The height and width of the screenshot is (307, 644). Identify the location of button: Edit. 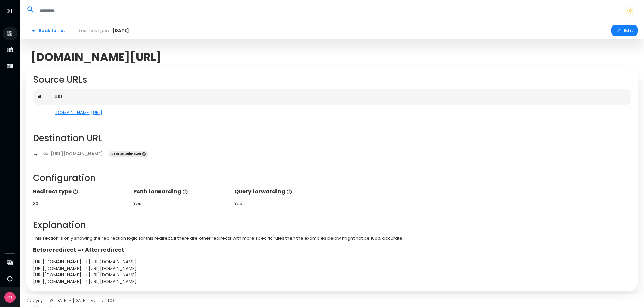
(624, 30).